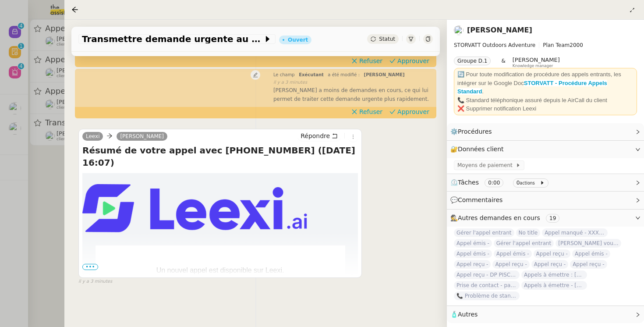  What do you see at coordinates (480, 200) in the screenshot?
I see `span: Commentaires` at bounding box center [480, 200].